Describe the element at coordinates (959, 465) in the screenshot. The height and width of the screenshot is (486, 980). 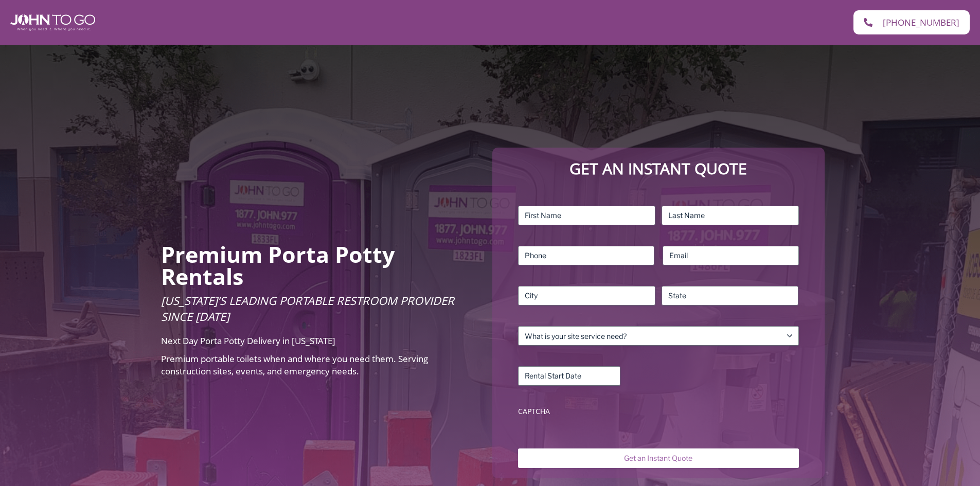
I see `button: Live Chat` at that location.